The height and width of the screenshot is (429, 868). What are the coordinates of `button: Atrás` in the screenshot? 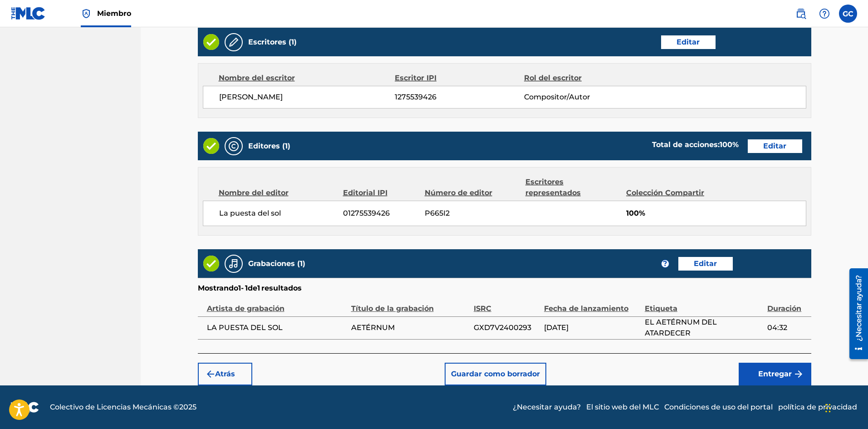 It's located at (225, 374).